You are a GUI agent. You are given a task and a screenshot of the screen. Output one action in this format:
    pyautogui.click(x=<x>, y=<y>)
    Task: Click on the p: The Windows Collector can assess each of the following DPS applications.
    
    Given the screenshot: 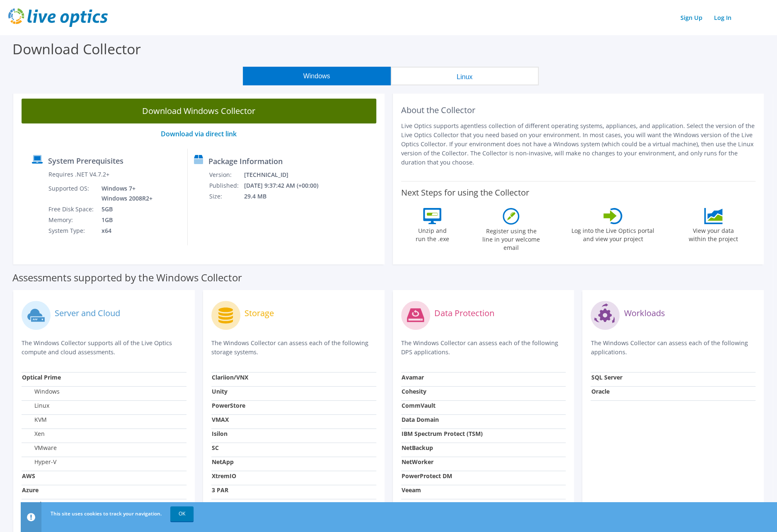 What is the action you would take?
    pyautogui.click(x=484, y=348)
    